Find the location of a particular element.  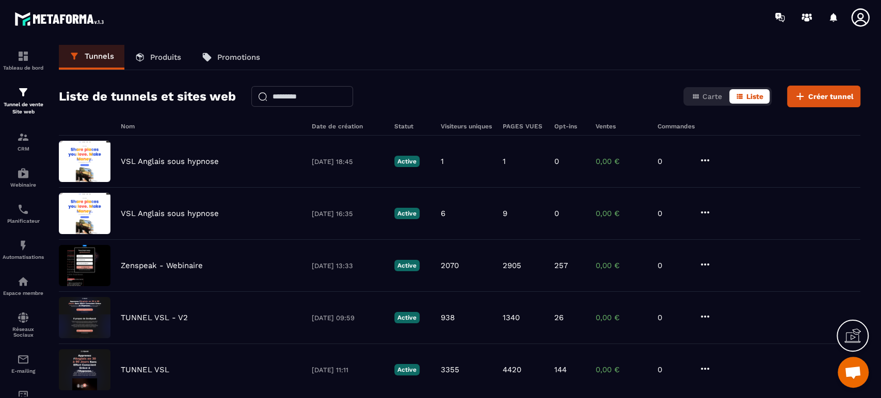

a: Tunnels is located at coordinates (91, 57).